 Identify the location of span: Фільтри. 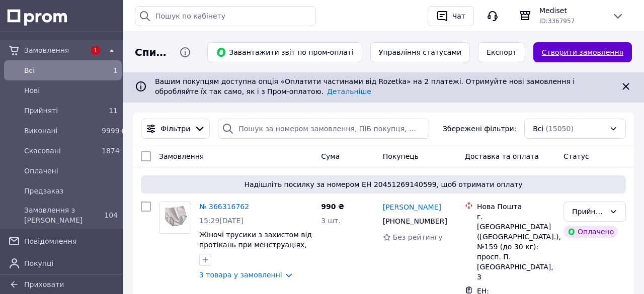
(175, 129).